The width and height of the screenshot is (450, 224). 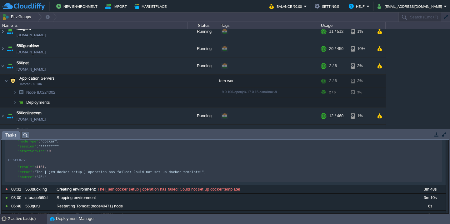 What do you see at coordinates (40, 167) in the screenshot?
I see `span: 4161` at bounding box center [40, 167].